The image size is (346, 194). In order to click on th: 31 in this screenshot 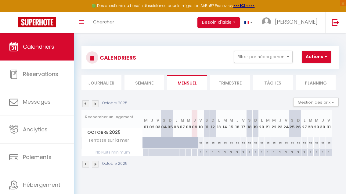, I will do `click(329, 124)`.